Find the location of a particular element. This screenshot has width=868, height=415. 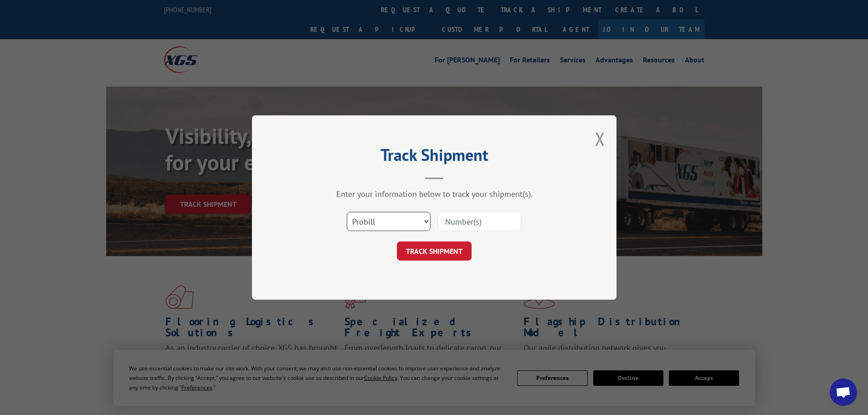

h2: Track Shipment is located at coordinates (434, 157).